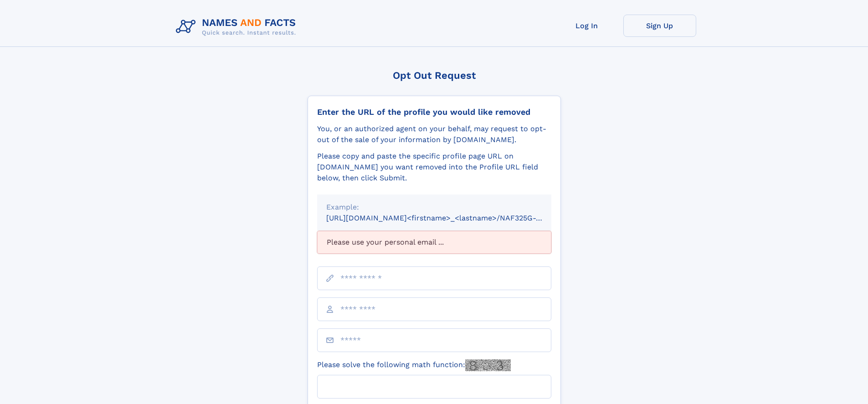  What do you see at coordinates (434, 242) in the screenshot?
I see `div: Please use your personal email ...` at bounding box center [434, 242].